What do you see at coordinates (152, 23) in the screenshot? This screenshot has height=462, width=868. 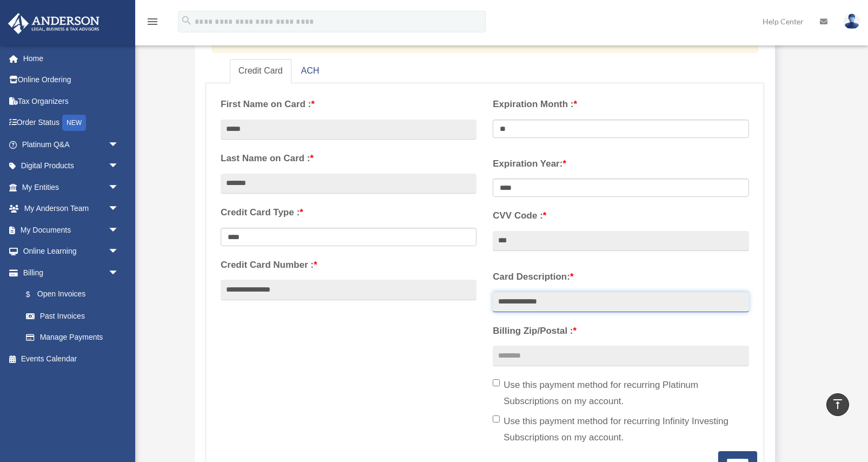 I see `a: menu` at bounding box center [152, 23].